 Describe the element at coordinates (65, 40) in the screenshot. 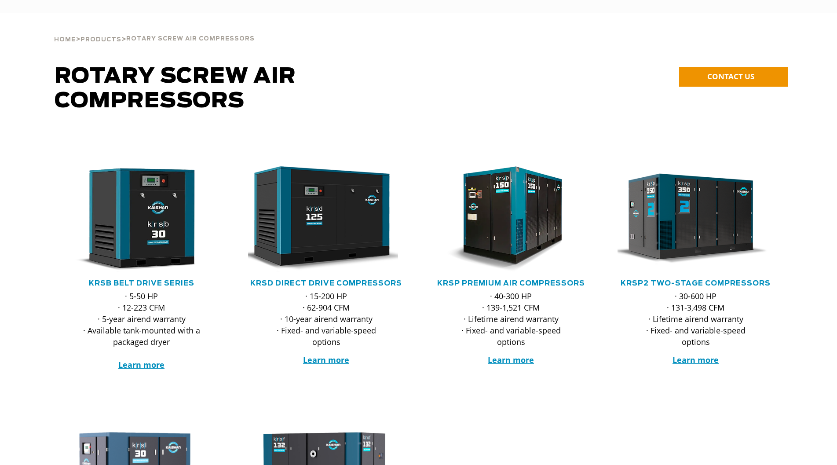

I see `span: Home` at that location.